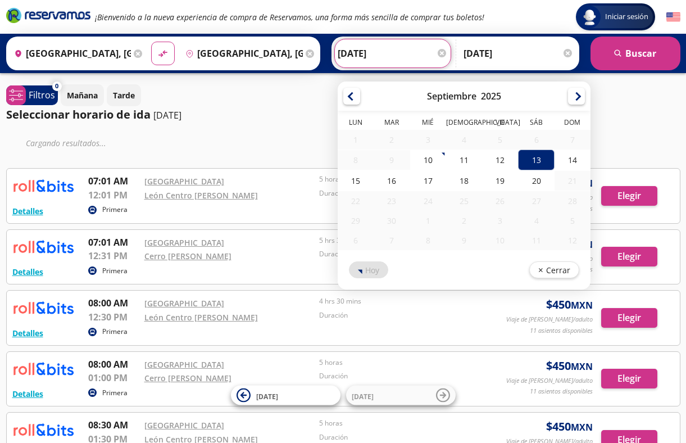 This screenshot has width=686, height=443. What do you see at coordinates (518, 53) in the screenshot?
I see `input: Opcional` at bounding box center [518, 53].